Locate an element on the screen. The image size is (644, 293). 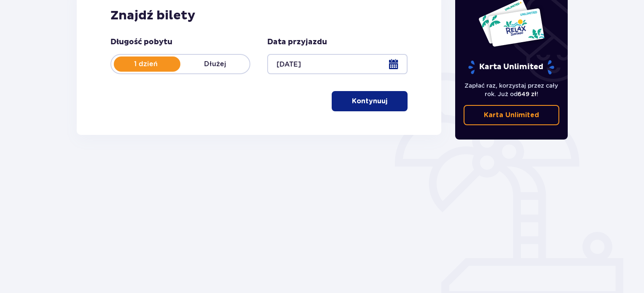
p: Zapłać raz, korzystaj przez cały rok. Już od ! is located at coordinates (512, 90).